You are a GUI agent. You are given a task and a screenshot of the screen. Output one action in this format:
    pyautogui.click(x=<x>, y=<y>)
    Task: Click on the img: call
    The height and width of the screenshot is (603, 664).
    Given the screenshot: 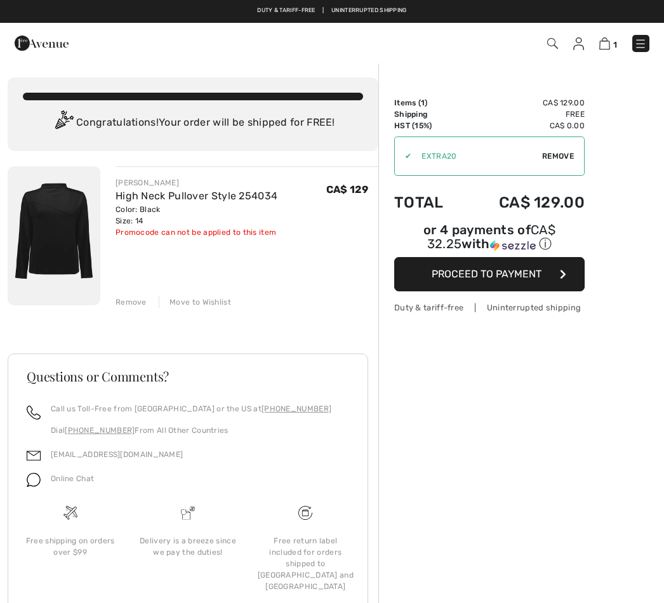 What is the action you would take?
    pyautogui.click(x=34, y=413)
    